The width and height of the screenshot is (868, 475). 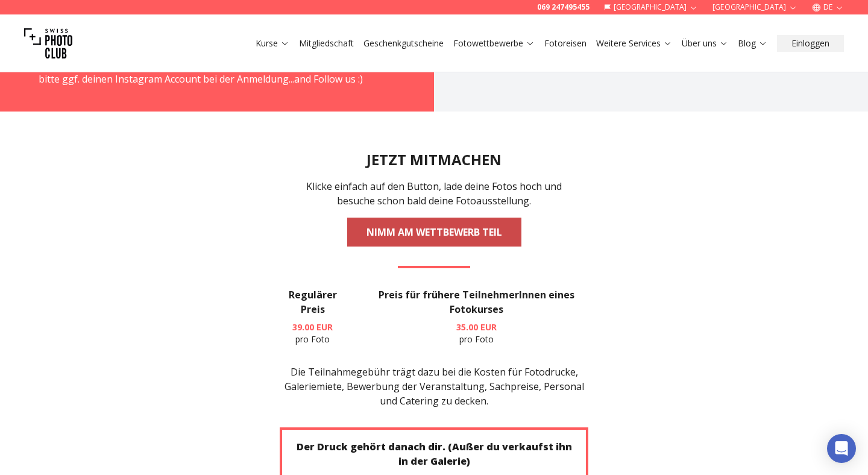 I want to click on a: Geschenkgutscheine, so click(x=403, y=44).